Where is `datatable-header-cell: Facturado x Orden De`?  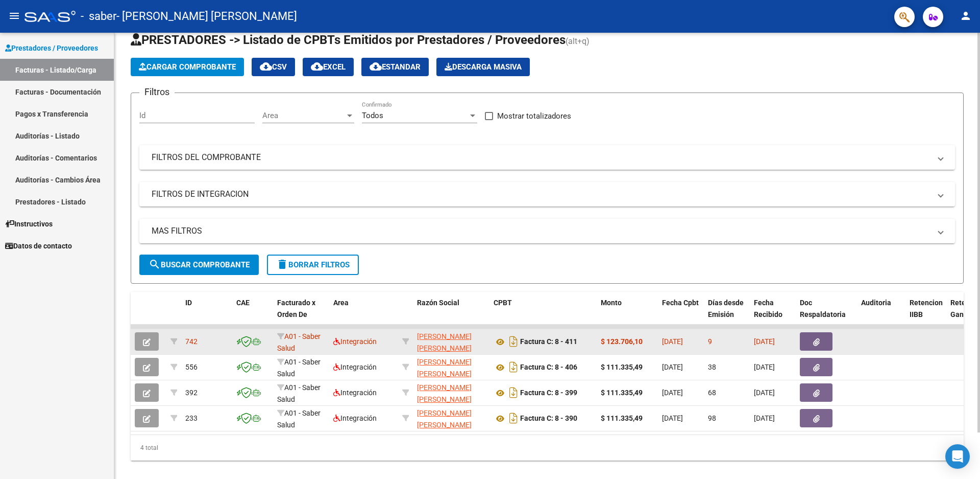
datatable-header-cell: Facturado x Orden De is located at coordinates (301, 314).